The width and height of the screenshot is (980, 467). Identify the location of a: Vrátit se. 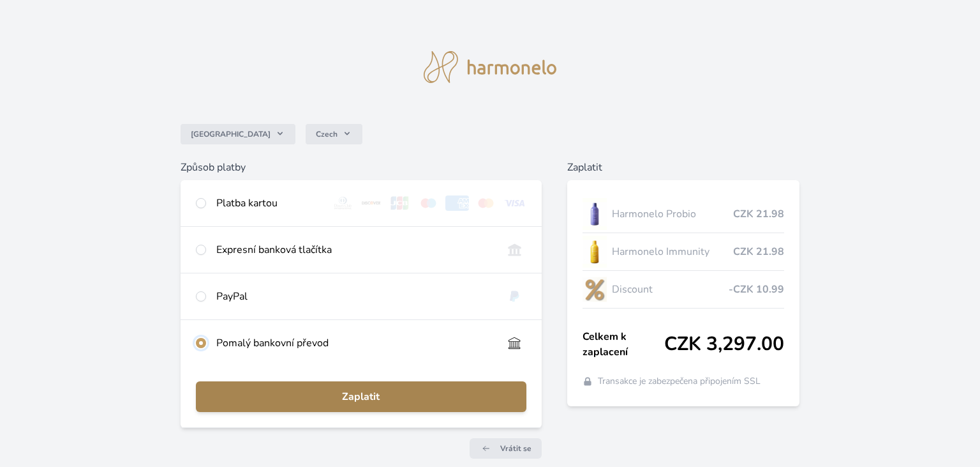
(505, 448).